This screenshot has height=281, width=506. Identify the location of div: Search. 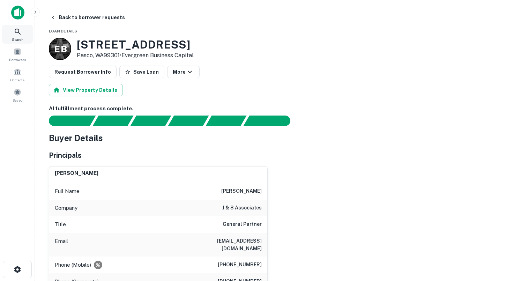
(17, 34).